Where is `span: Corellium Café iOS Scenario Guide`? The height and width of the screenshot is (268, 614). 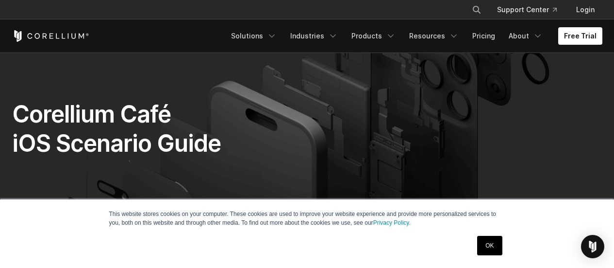 span: Corellium Café iOS Scenario Guide is located at coordinates (117, 128).